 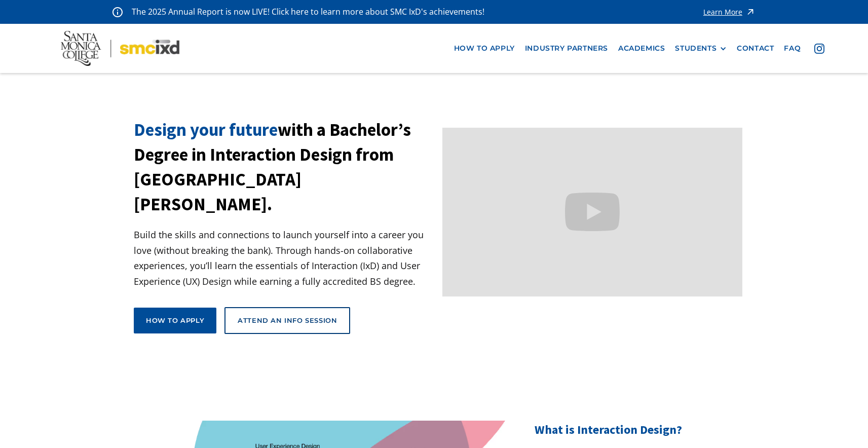 What do you see at coordinates (288, 321) in the screenshot?
I see `a: Attend an Info Session` at bounding box center [288, 321].